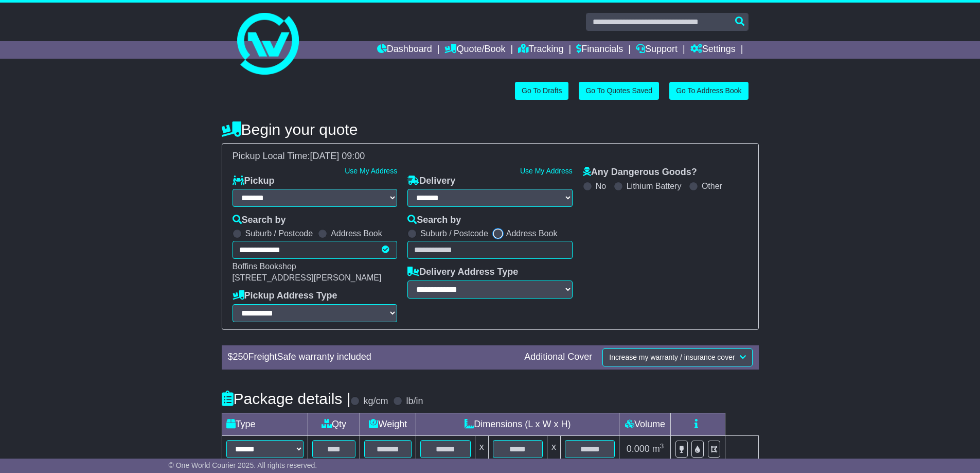  I want to click on a: Go To Address Book, so click(708, 90).